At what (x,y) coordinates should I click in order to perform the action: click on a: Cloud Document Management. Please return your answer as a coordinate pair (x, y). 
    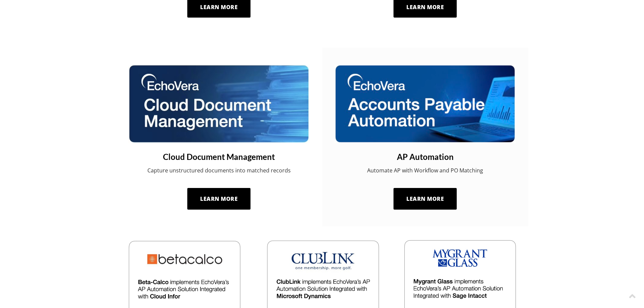
    Looking at the image, I should click on (219, 157).